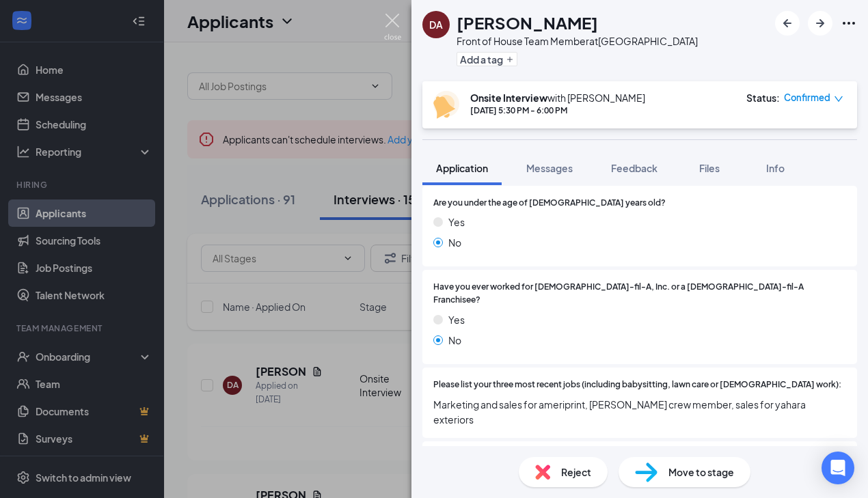 The image size is (868, 498). What do you see at coordinates (839, 99) in the screenshot?
I see `span: down` at bounding box center [839, 99].